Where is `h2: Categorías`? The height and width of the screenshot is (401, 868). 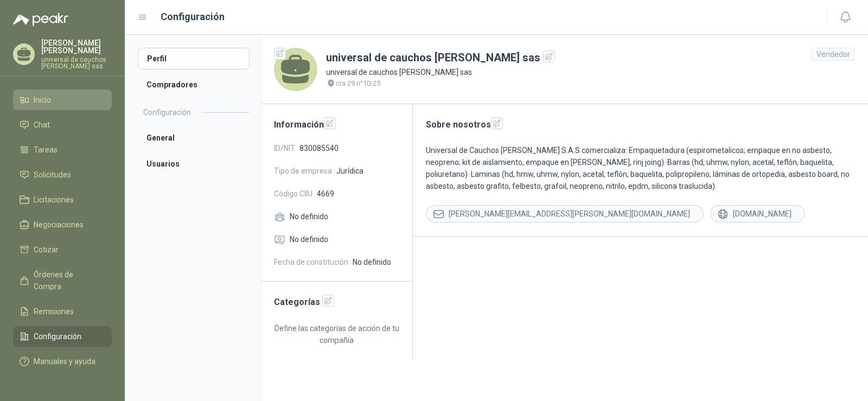
h2: Categorías is located at coordinates (336, 302).